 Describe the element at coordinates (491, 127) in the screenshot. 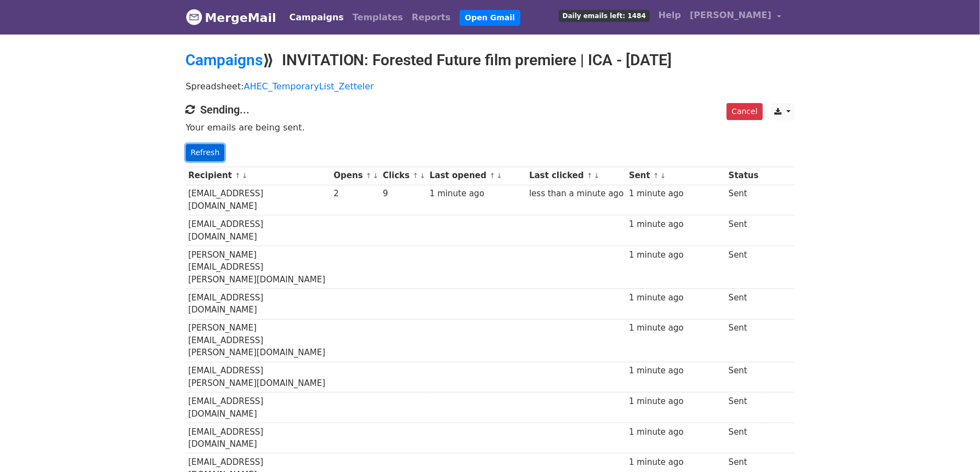

I see `p: Your emails are being sent.` at that location.